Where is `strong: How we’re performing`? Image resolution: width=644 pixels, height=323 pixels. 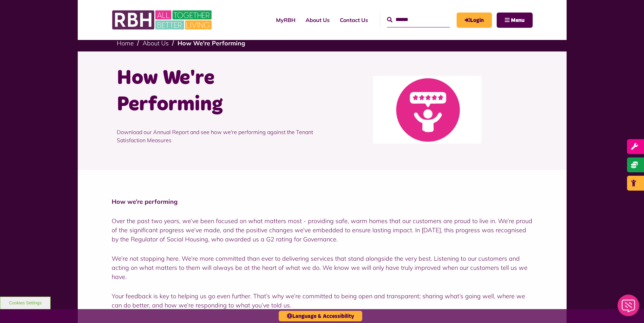
strong: How we’re performing is located at coordinates (144, 201).